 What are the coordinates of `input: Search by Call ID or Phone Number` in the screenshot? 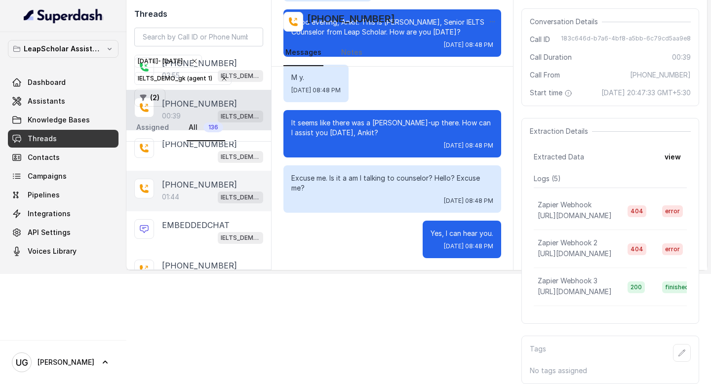 It's located at (198, 37).